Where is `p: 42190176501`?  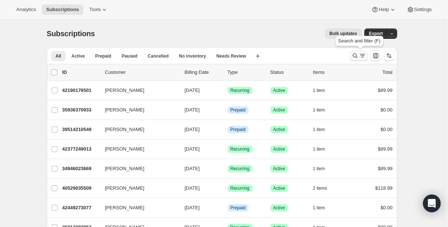 p: 42190176501 is located at coordinates (81, 90).